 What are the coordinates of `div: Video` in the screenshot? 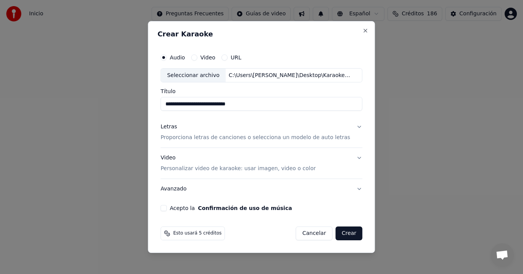 It's located at (238, 163).